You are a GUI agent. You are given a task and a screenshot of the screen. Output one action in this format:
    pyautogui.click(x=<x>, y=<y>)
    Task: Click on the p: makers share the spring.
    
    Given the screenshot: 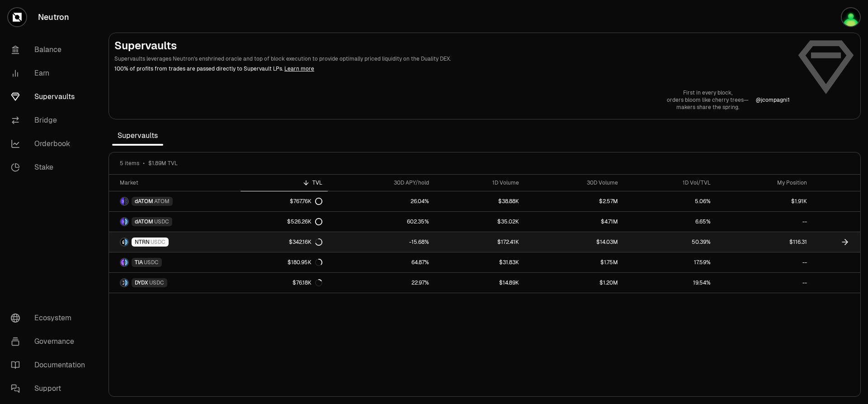 What is the action you would take?
    pyautogui.click(x=707, y=107)
    